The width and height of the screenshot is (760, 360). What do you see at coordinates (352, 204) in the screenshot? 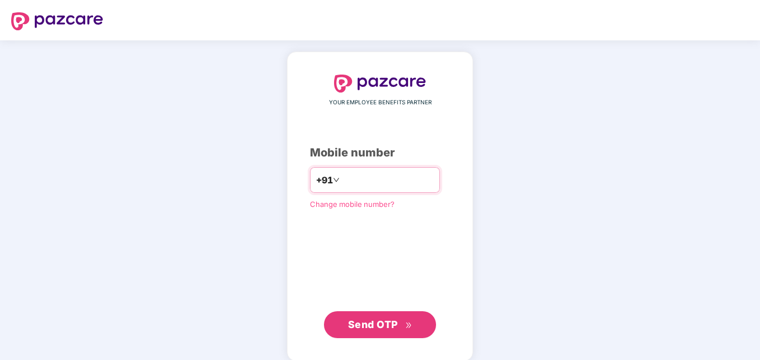
I see `a: Change mobile number?` at bounding box center [352, 204].